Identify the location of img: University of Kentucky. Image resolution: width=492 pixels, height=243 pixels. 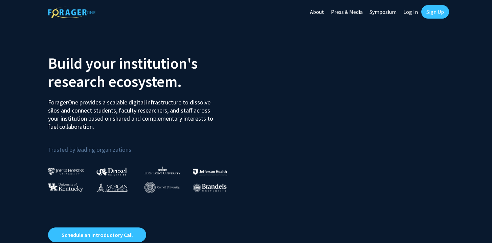
(66, 188).